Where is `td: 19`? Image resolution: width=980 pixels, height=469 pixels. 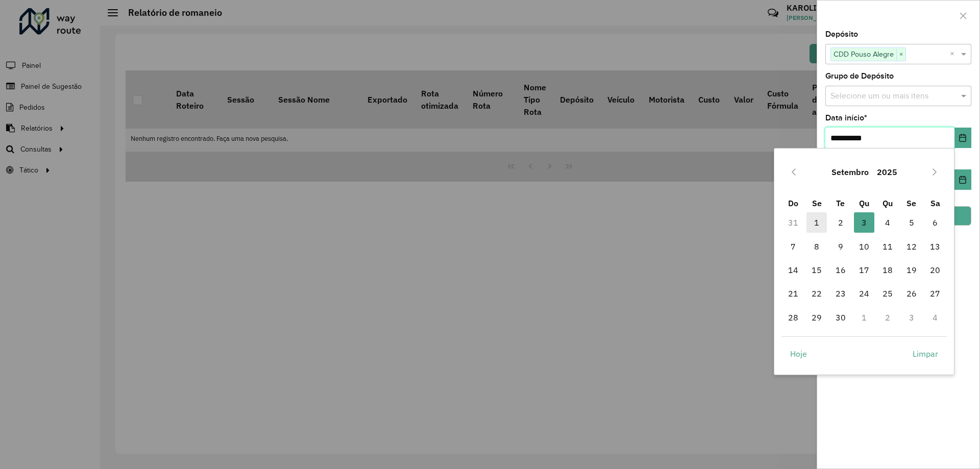 td: 19 is located at coordinates (911, 270).